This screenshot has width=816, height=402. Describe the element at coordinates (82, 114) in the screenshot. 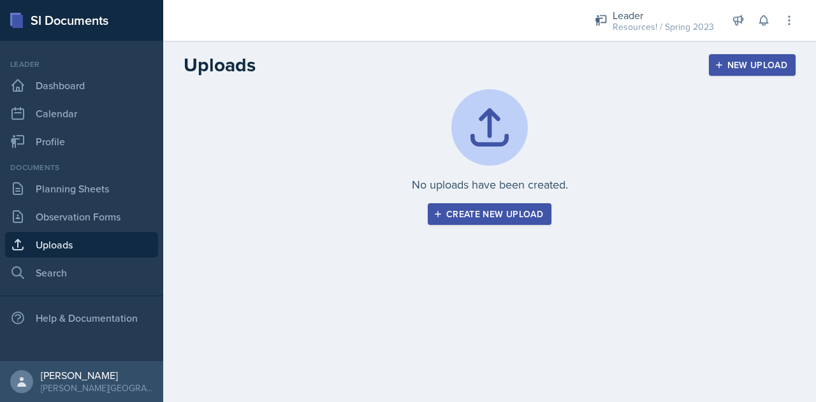

I see `a: Calendar` at that location.